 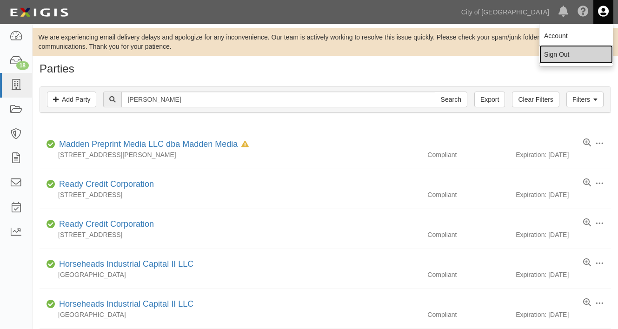 What do you see at coordinates (22, 66) in the screenshot?
I see `div: 18` at bounding box center [22, 66].